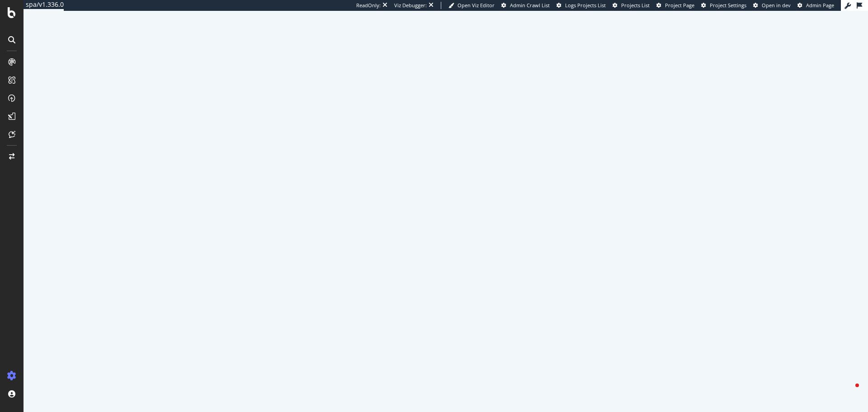  I want to click on span: Project Settings, so click(728, 5).